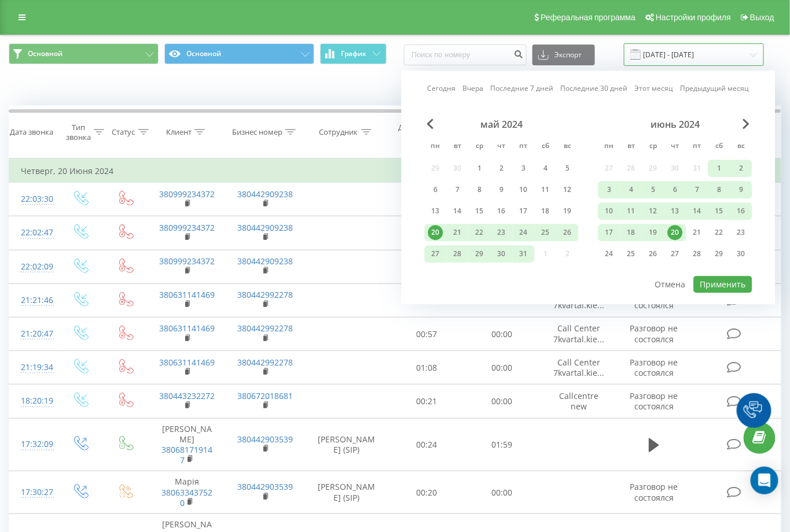 Image resolution: width=790 pixels, height=532 pixels. What do you see at coordinates (545, 233) in the screenshot?
I see `div: 25` at bounding box center [545, 233].